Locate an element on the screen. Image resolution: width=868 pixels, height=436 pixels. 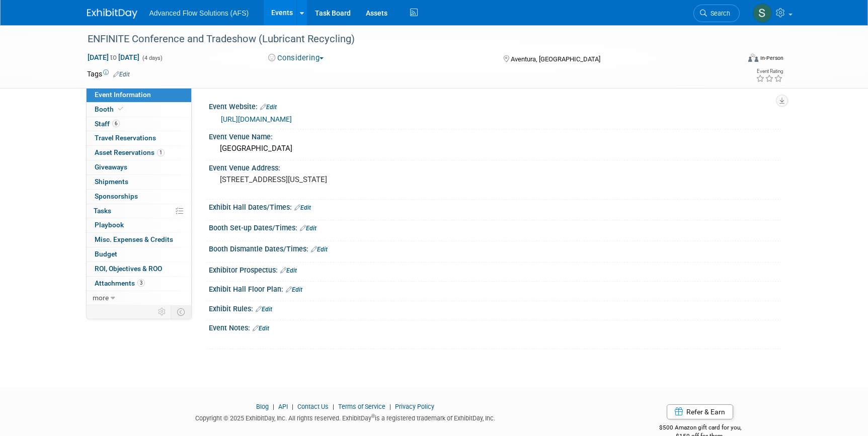
a: Search is located at coordinates (717, 13).